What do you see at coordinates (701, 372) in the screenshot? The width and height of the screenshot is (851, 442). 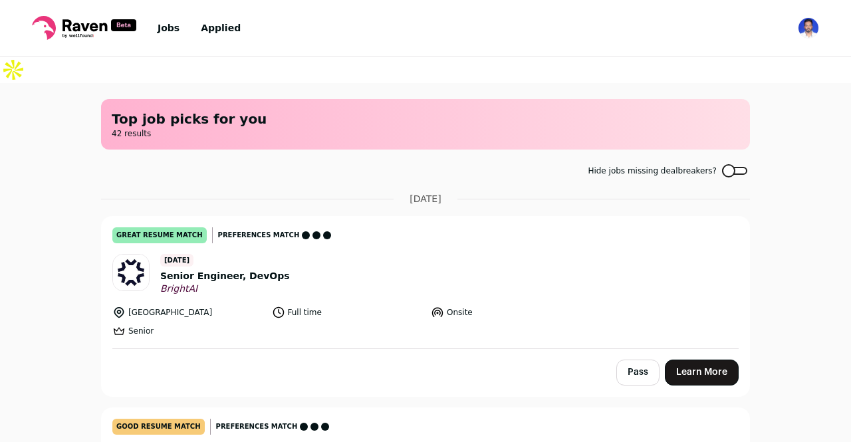 I see `a: Learn More` at bounding box center [701, 372].